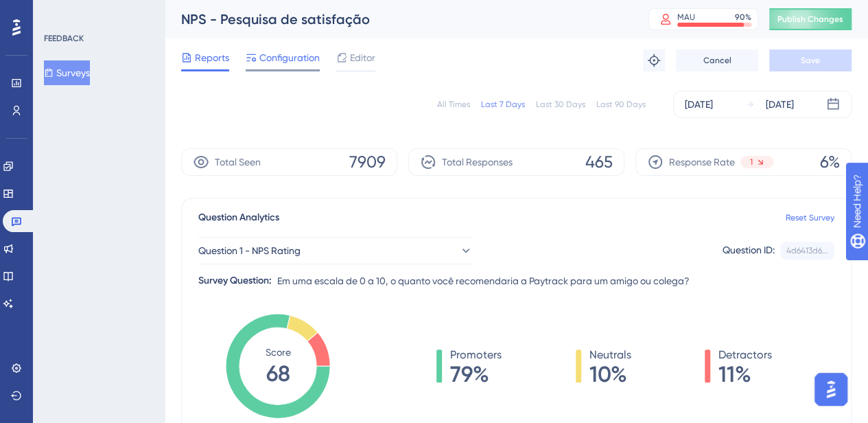 The width and height of the screenshot is (868, 423). I want to click on span: Total Responses, so click(477, 162).